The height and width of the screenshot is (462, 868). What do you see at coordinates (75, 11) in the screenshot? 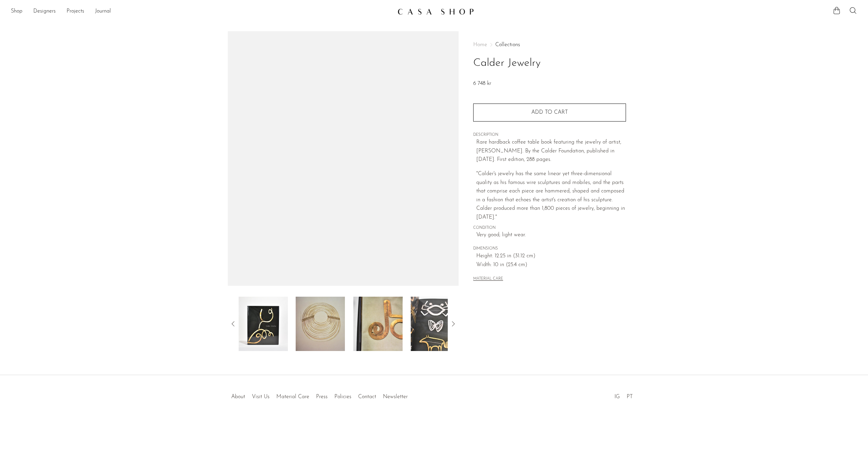
I see `a: Projects` at bounding box center [75, 11].